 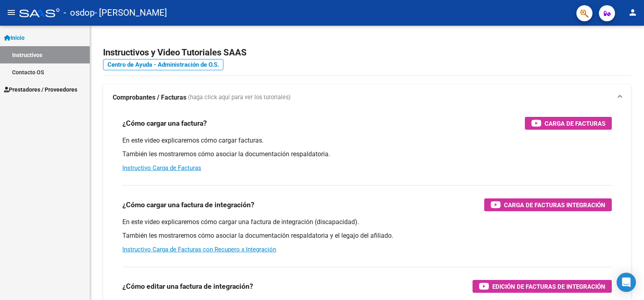 What do you see at coordinates (239, 98) in the screenshot?
I see `span: (haga click aquí para ver los tutoriales)` at bounding box center [239, 98].